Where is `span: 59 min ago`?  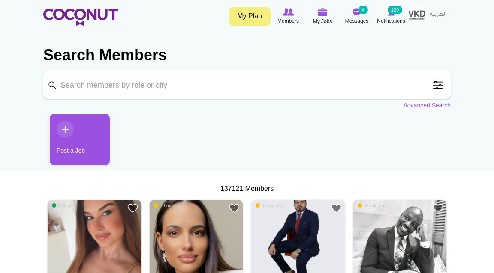
span: 59 min ago is located at coordinates (372, 206).